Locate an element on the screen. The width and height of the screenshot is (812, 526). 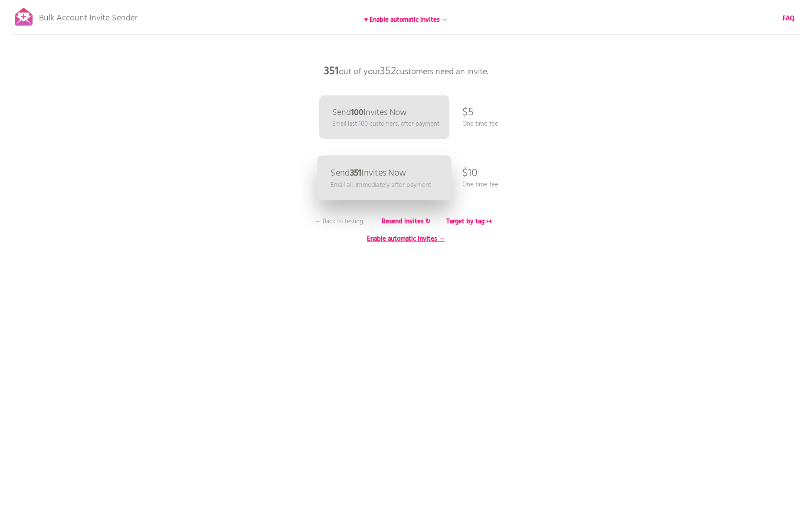
b: Target by tag ↦ is located at coordinates (469, 221).